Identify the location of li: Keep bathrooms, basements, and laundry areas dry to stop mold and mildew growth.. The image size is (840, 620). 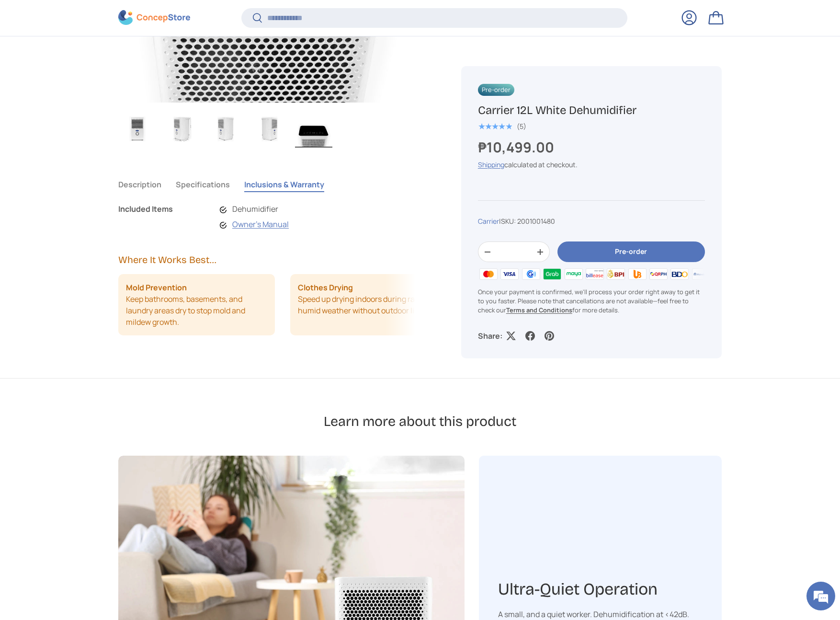
(197, 305).